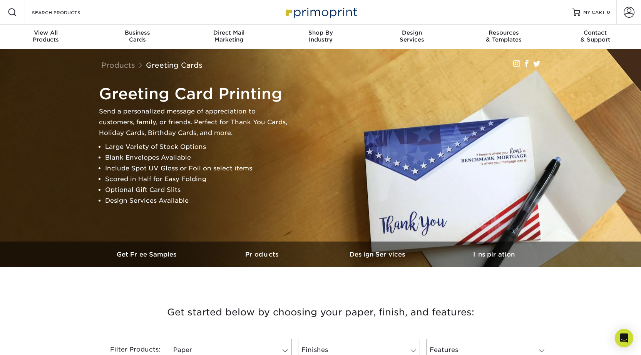 This screenshot has height=355, width=641. Describe the element at coordinates (378, 254) in the screenshot. I see `a: Design Services` at that location.